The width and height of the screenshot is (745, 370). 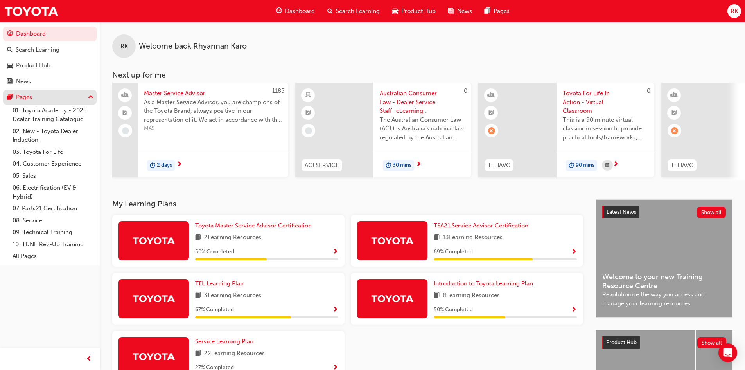 I want to click on a: car-iconProduct Hub, so click(x=414, y=11).